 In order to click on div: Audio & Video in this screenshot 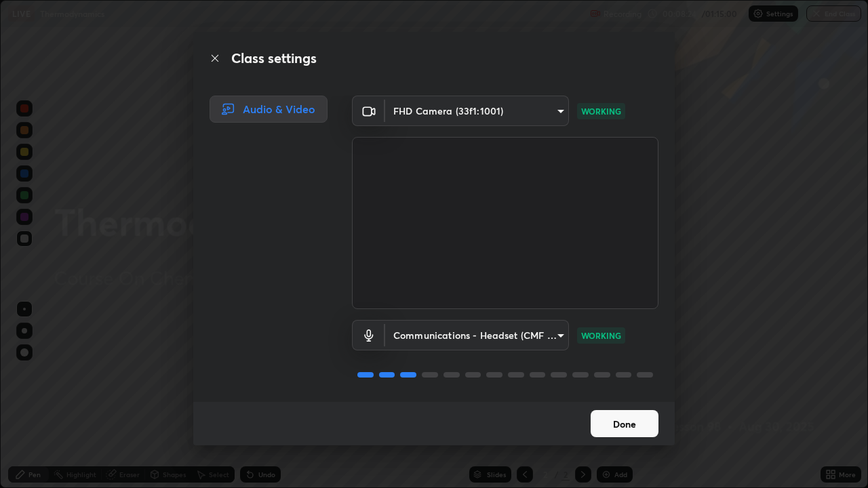, I will do `click(269, 109)`.